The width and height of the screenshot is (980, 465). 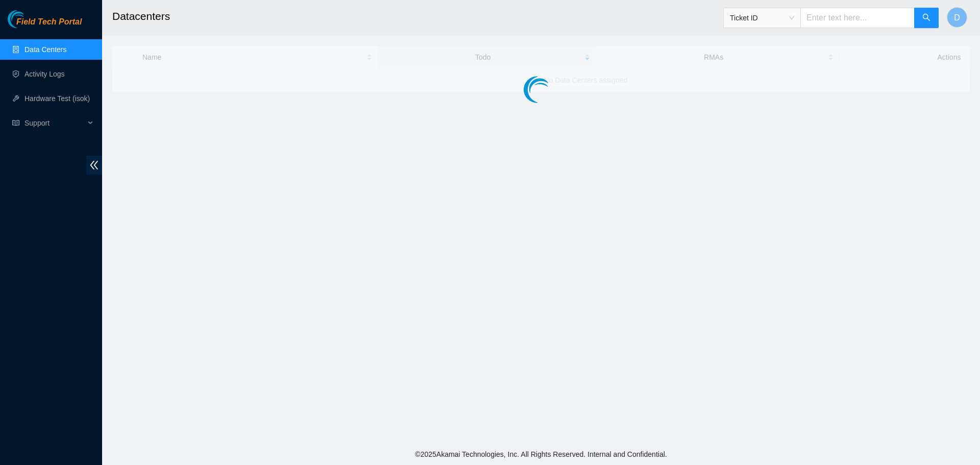 I want to click on a: Activity Logs, so click(x=45, y=74).